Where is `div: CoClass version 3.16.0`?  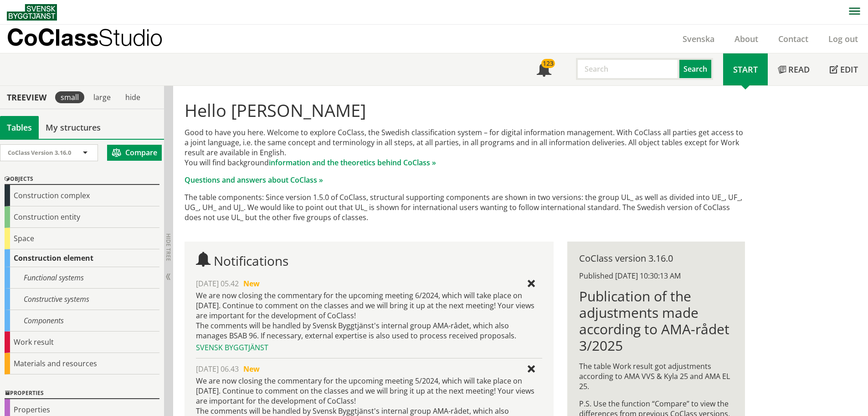
div: CoClass version 3.16.0 is located at coordinates (656, 258).